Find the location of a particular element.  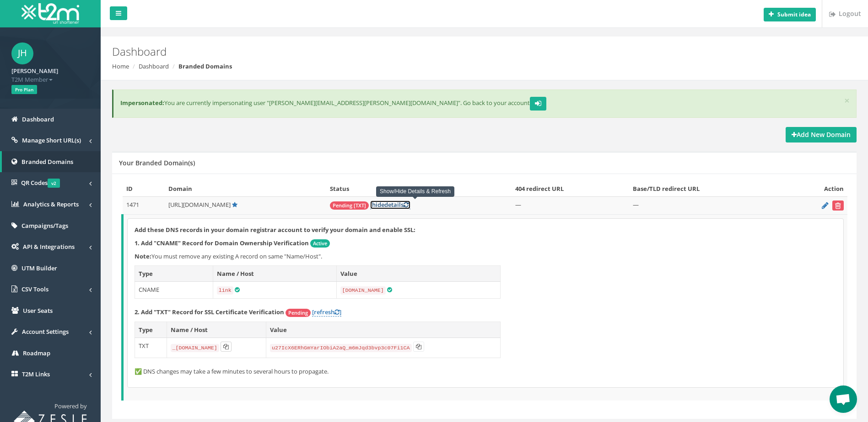

a: Dashboard is located at coordinates (154, 66).